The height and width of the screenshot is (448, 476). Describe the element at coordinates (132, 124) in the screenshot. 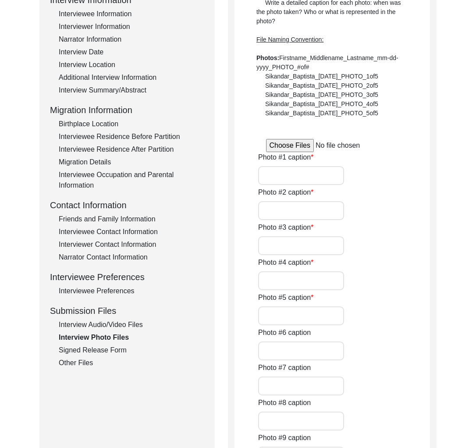

I see `div: Birthplace Location` at that location.